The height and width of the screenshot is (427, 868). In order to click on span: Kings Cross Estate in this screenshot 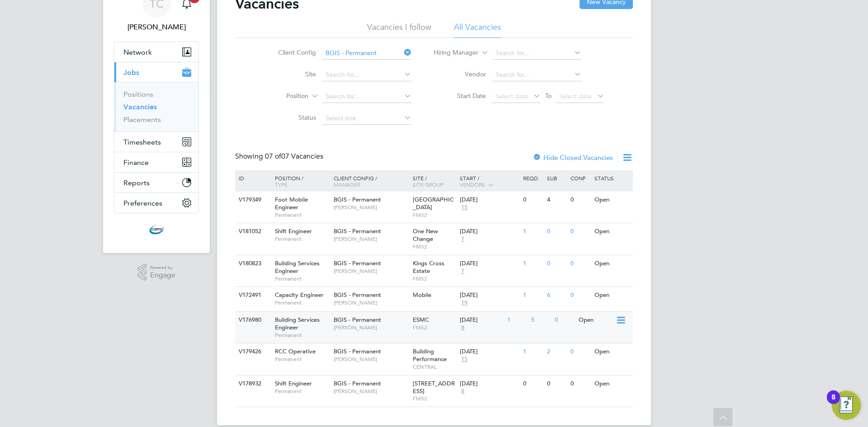, I will do `click(429, 267)`.